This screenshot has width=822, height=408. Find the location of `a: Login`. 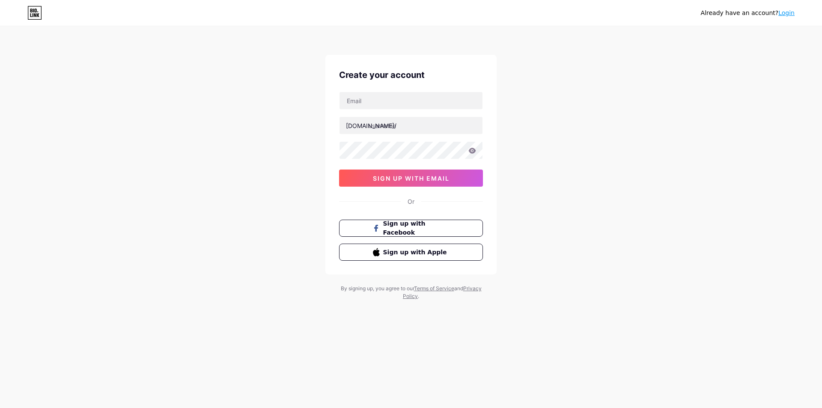

a: Login is located at coordinates (786, 13).